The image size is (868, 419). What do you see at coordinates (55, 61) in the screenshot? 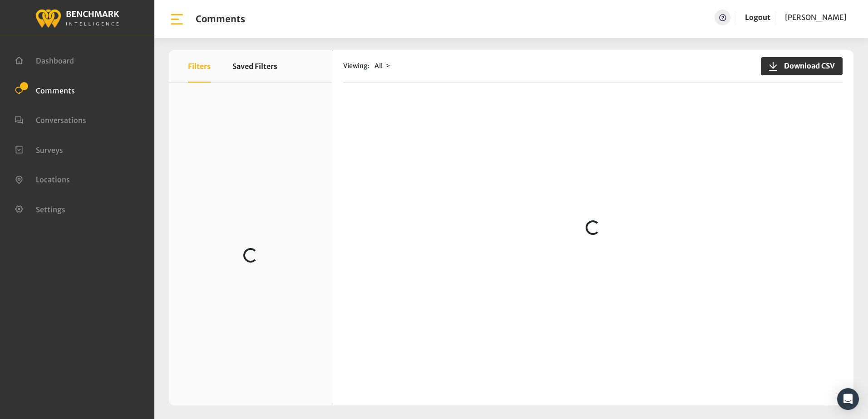
I see `span: Dashboard` at bounding box center [55, 61].